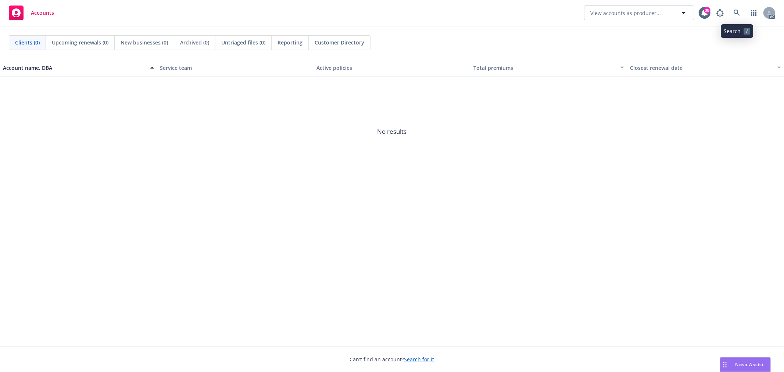 The image size is (784, 372). I want to click on a: Search, so click(737, 13).